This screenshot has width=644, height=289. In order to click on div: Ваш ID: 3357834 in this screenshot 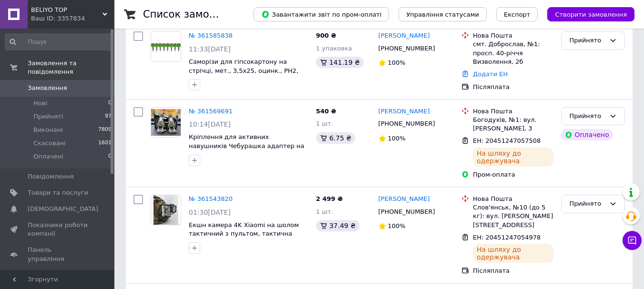, I will do `click(73, 19)`.